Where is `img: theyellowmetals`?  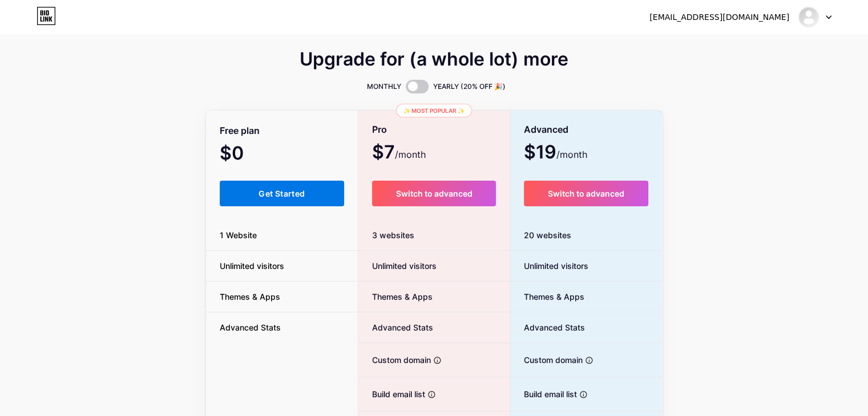 img: theyellowmetals is located at coordinates (808, 17).